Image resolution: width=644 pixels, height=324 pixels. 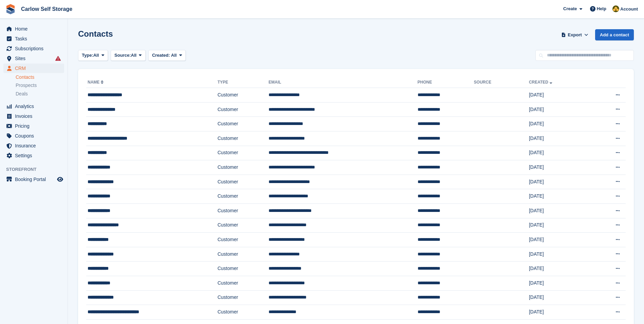 I want to click on a: Deals, so click(x=40, y=93).